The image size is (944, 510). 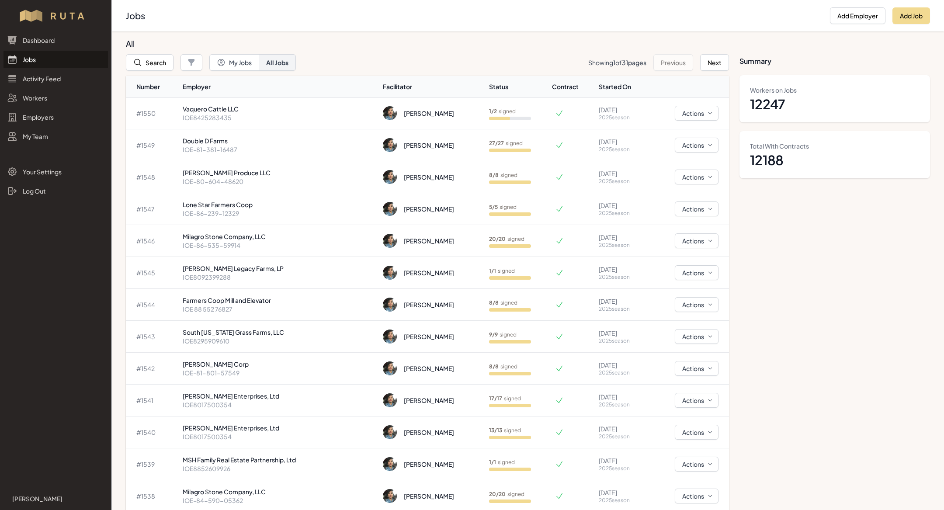 What do you see at coordinates (519, 87) in the screenshot?
I see `th: Status` at bounding box center [519, 87].